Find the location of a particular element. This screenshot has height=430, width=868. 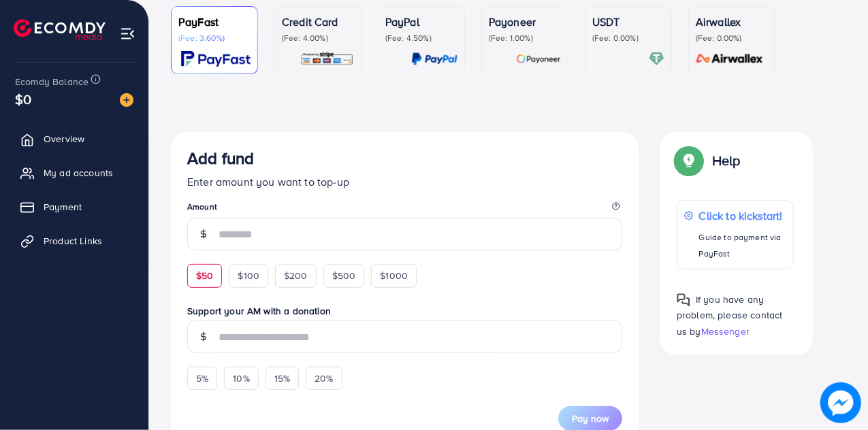

p: Click to kickstart! is located at coordinates (742, 216).